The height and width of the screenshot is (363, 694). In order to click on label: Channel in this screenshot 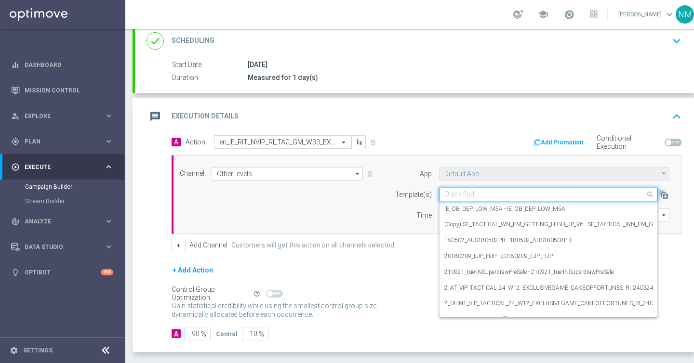, I will do `click(192, 174)`.